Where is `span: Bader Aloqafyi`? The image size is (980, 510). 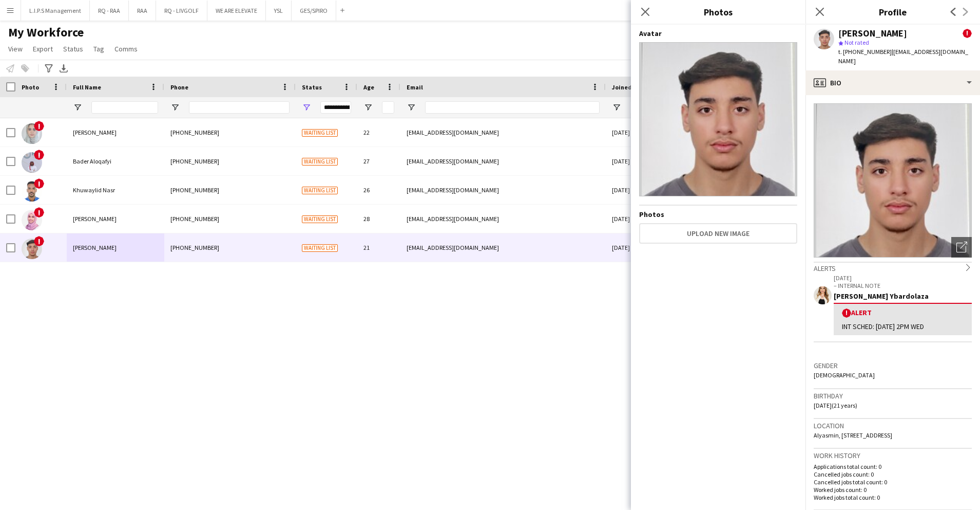 span: Bader Aloqafyi is located at coordinates (92, 161).